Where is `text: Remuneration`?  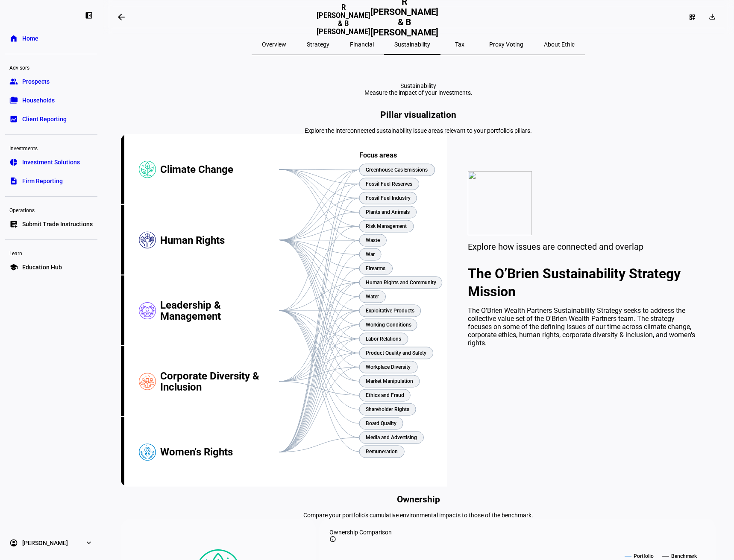
text: Remuneration is located at coordinates (382, 452).